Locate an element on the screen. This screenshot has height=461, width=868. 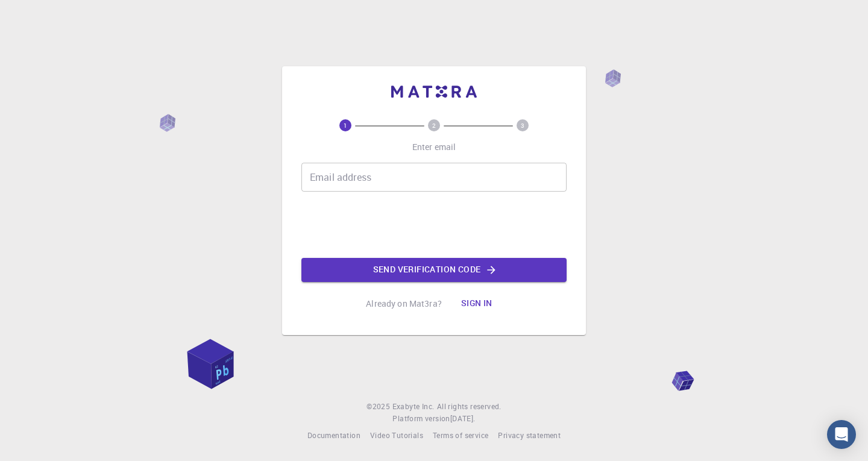
a: Documentation is located at coordinates (334, 436).